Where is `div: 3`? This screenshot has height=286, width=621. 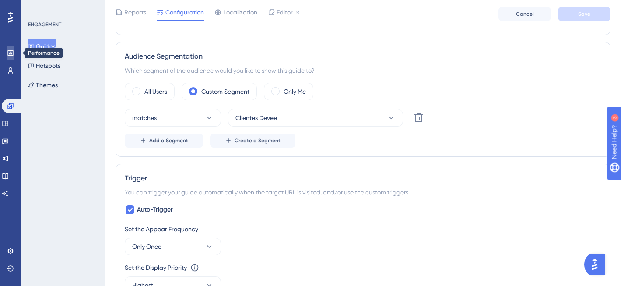 div: 3 is located at coordinates (62, 8).